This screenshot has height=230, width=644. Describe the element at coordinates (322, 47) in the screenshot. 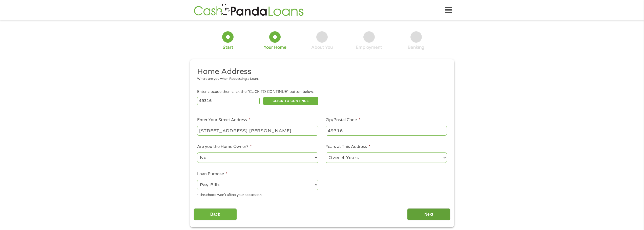

I see `div: About You` at that location.